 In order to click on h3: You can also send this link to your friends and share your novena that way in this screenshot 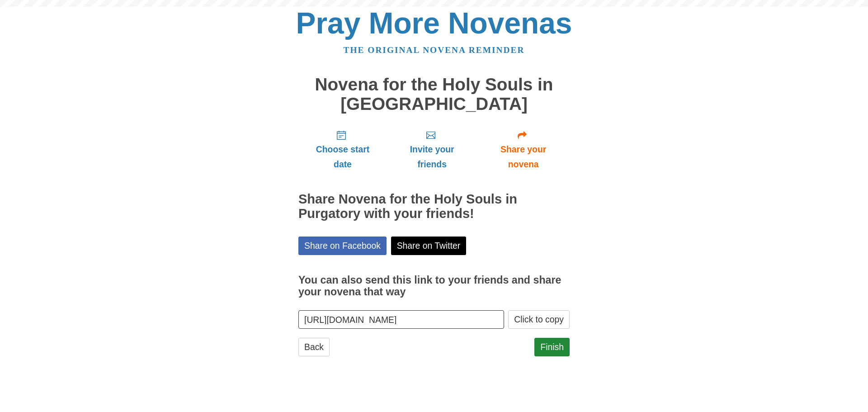, I will do `click(434, 286)`.